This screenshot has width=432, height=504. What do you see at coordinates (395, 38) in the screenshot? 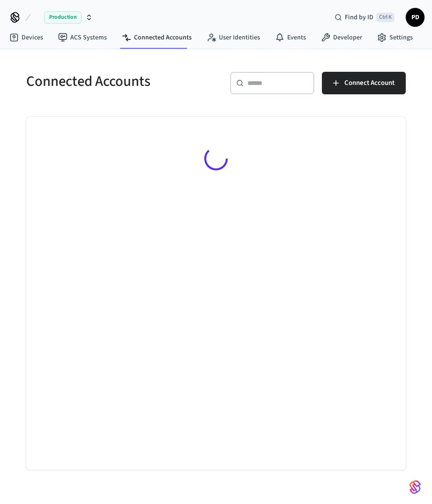
I see `a: Settings` at bounding box center [395, 38].